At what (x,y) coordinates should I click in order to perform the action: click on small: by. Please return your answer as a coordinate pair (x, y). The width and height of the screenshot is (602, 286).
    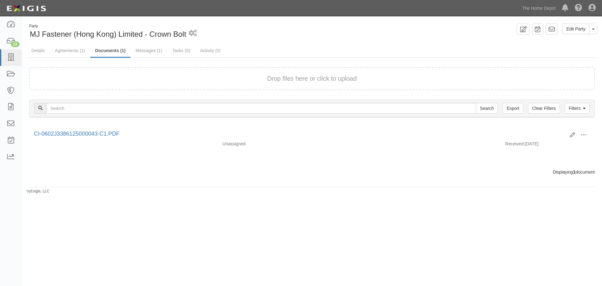
    Looking at the image, I should click on (38, 191).